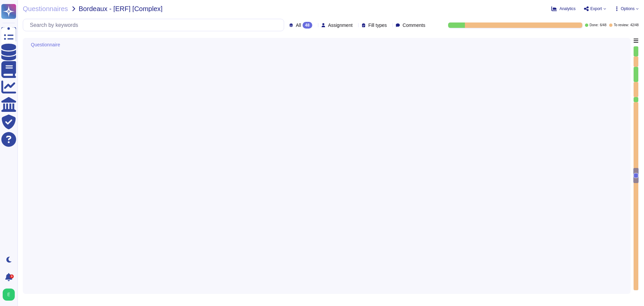 This screenshot has width=644, height=306. Describe the element at coordinates (596, 8) in the screenshot. I see `span: Export` at that location.